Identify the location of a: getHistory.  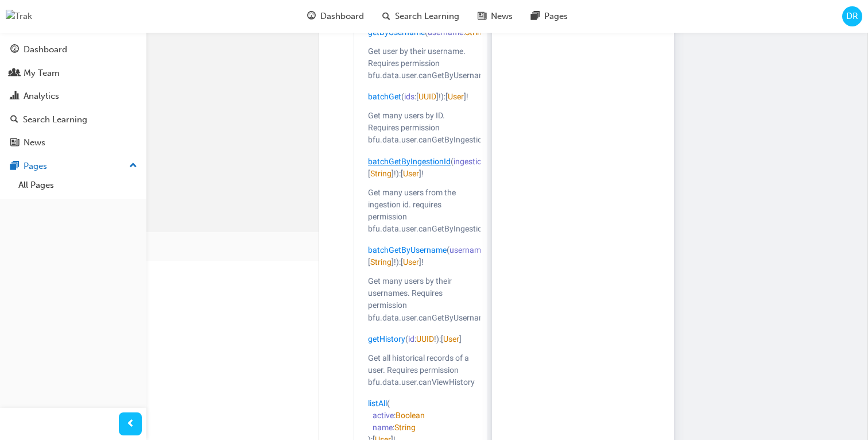
(386, 339).